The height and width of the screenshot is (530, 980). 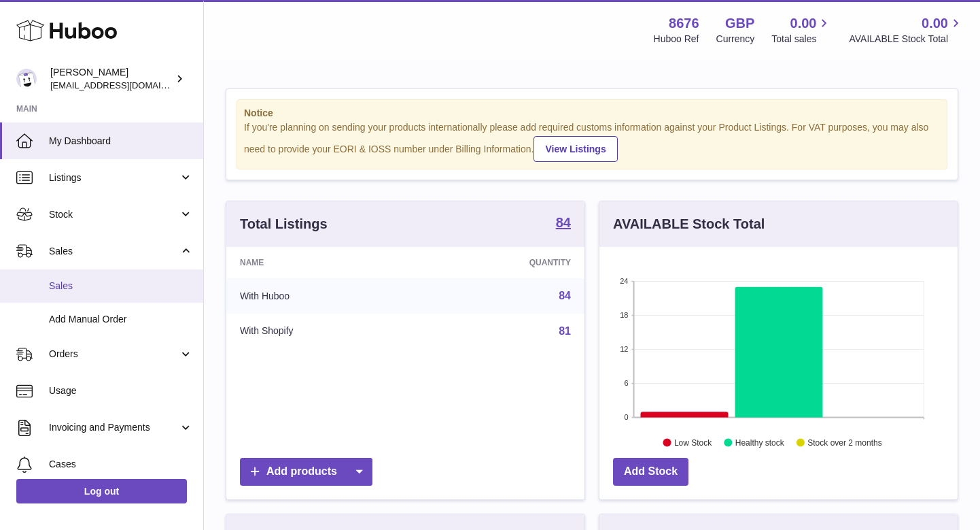 I want to click on th: Quantity, so click(x=502, y=262).